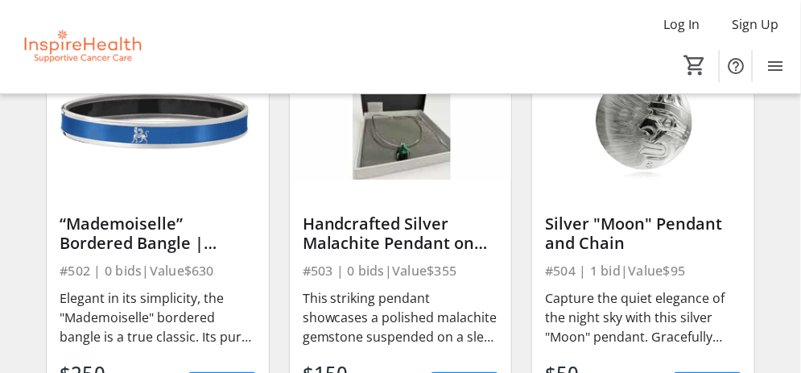  I want to click on div: Silver "Moon" Pendant and Chain, so click(644, 234).